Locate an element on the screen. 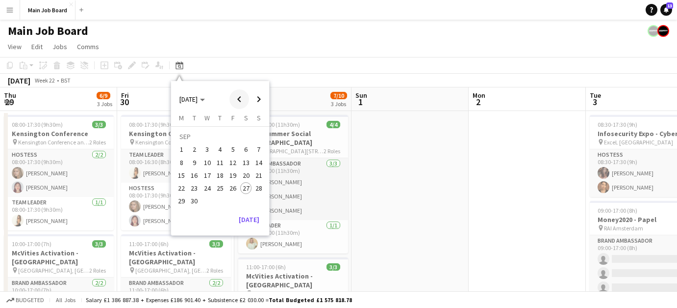 The height and width of the screenshot is (308, 677). span: 9 is located at coordinates (195, 162).